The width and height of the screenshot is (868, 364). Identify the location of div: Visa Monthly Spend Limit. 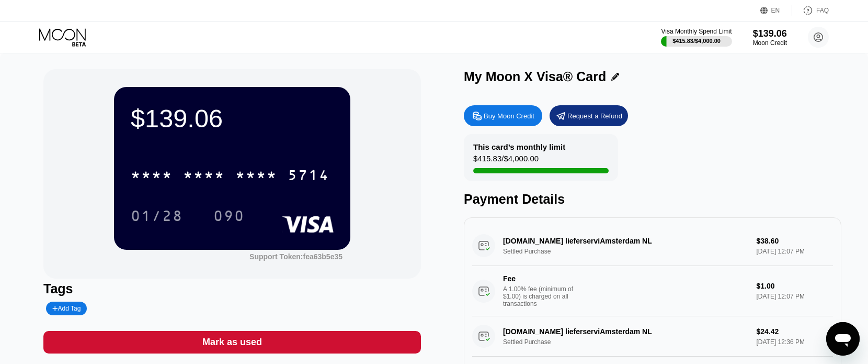
(696, 32).